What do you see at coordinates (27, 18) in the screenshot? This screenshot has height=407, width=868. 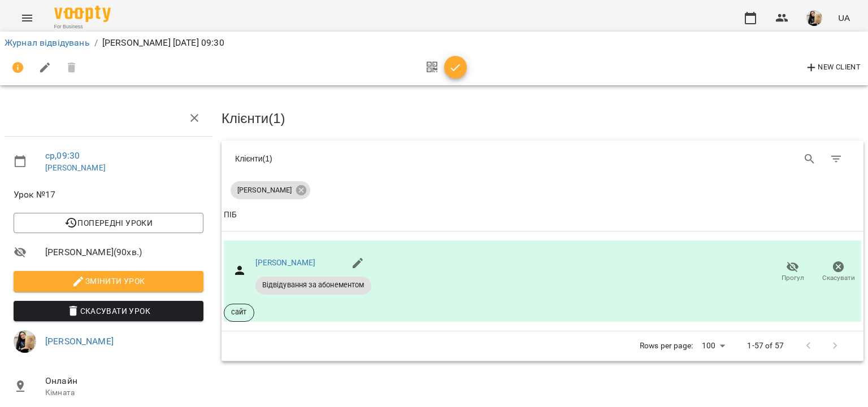 I see `button: Menu` at bounding box center [27, 18].